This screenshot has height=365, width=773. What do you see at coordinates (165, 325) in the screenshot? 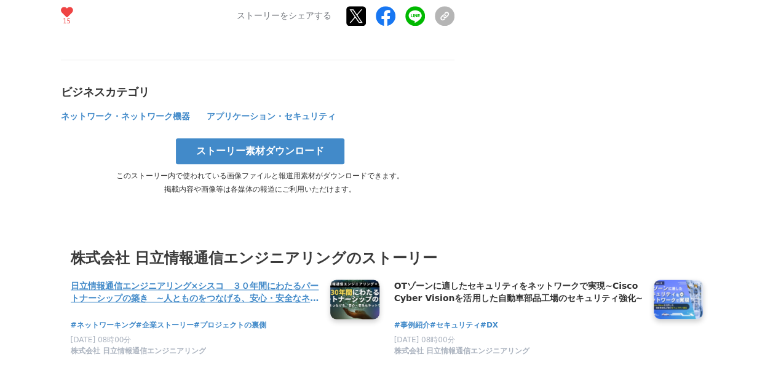
I see `a: #企業ストーリー` at bounding box center [165, 325].